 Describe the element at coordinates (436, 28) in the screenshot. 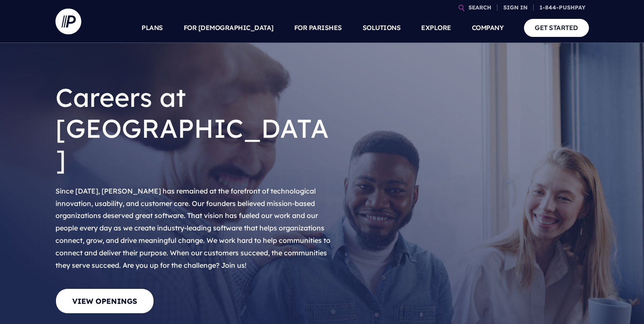

I see `a: EXPLORE` at that location.